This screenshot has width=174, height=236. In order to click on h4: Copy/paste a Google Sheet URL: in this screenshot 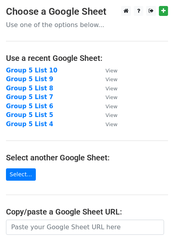, I will do `click(87, 212)`.